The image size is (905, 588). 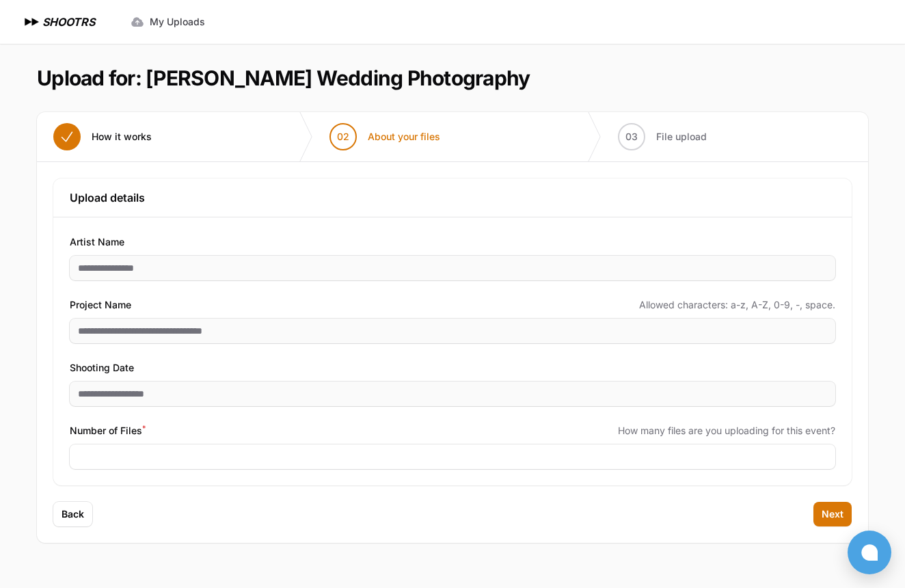 What do you see at coordinates (632, 137) in the screenshot?
I see `span: 03` at bounding box center [632, 137].